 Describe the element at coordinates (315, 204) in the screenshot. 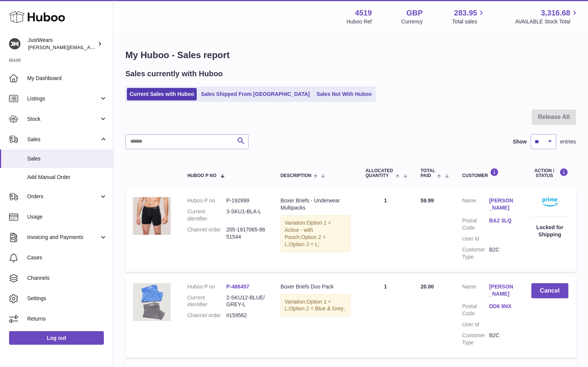

I see `div: Boxer Briefs - Underwear Multipacks` at that location.